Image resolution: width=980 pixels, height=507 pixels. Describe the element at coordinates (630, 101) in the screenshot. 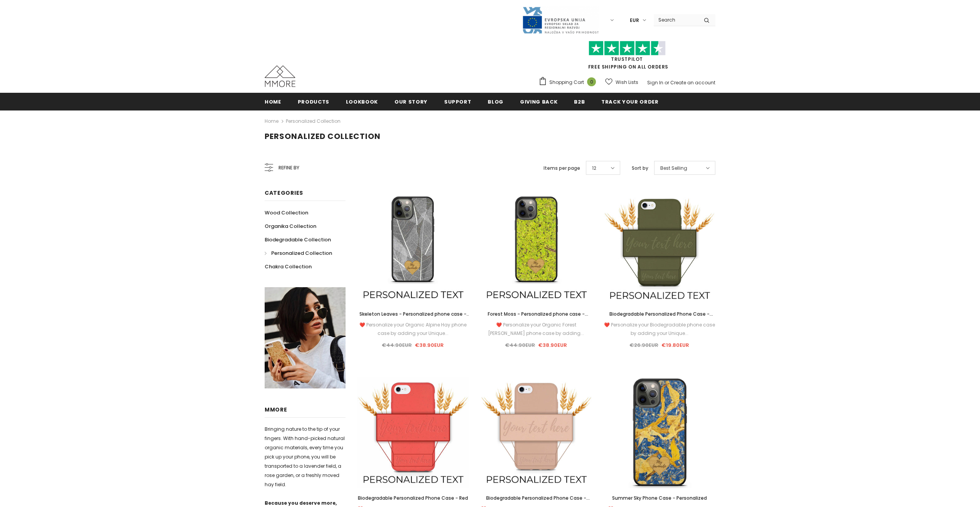

I see `a: Track your order` at that location.